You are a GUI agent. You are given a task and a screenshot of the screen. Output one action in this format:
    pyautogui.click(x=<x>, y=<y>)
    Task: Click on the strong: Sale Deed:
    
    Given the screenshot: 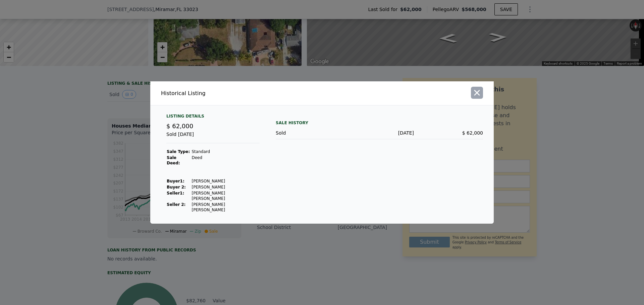 What is the action you would take?
    pyautogui.click(x=174, y=160)
    